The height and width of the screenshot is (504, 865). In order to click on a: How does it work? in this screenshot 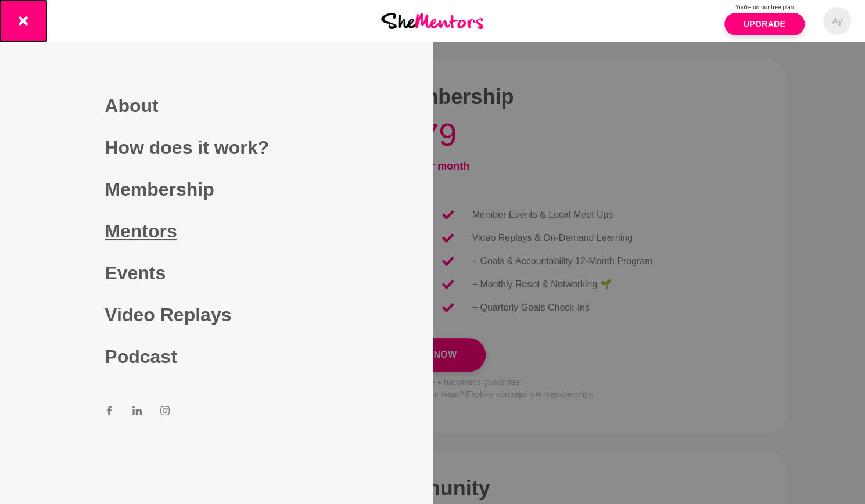, I will do `click(216, 147)`.